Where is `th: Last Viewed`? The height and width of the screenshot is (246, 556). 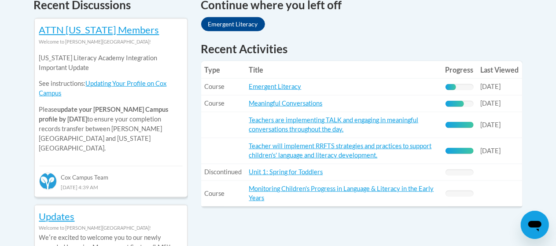 th: Last Viewed is located at coordinates (500, 70).